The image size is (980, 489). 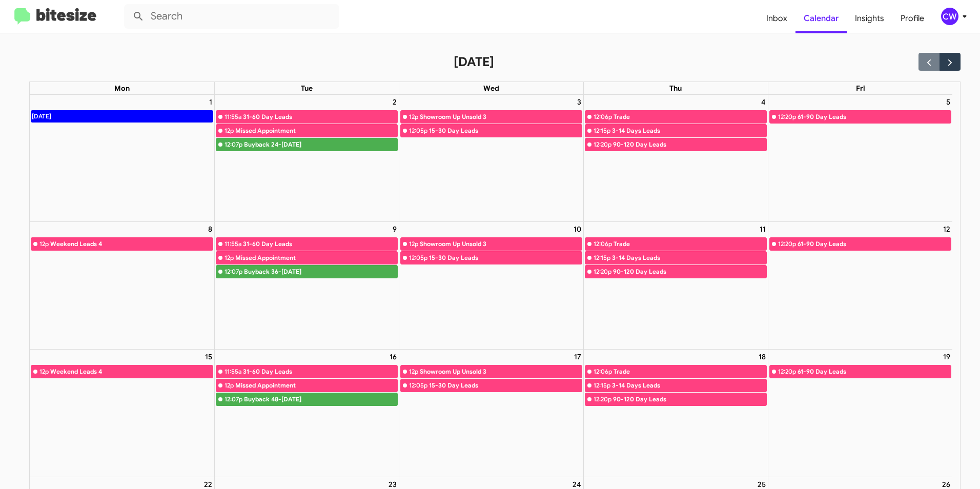 I want to click on td: September 18, 2025, so click(x=675, y=413).